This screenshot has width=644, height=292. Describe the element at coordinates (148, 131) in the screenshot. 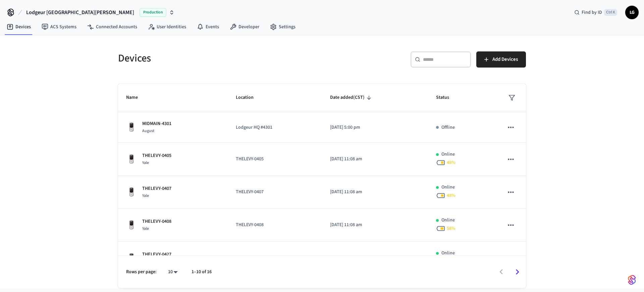

I see `span: August` at that location.